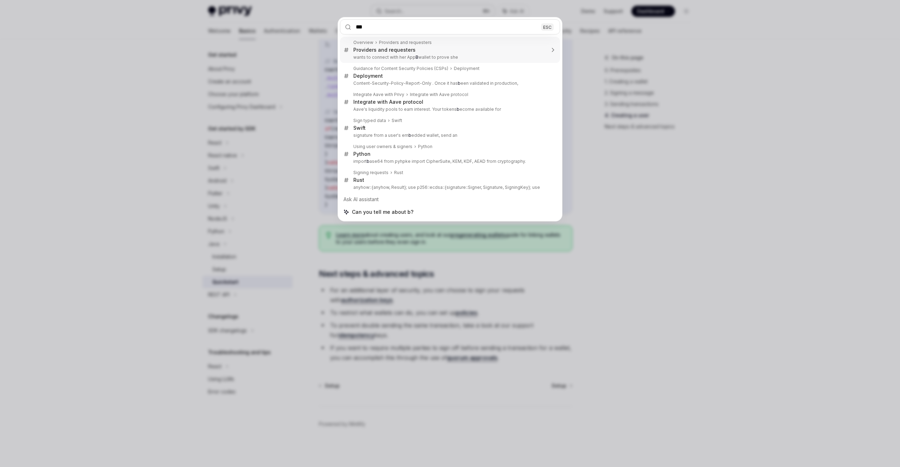 Image resolution: width=900 pixels, height=467 pixels. Describe the element at coordinates (449, 57) in the screenshot. I see `p: wants to connect with her App wallet to prove she` at that location.